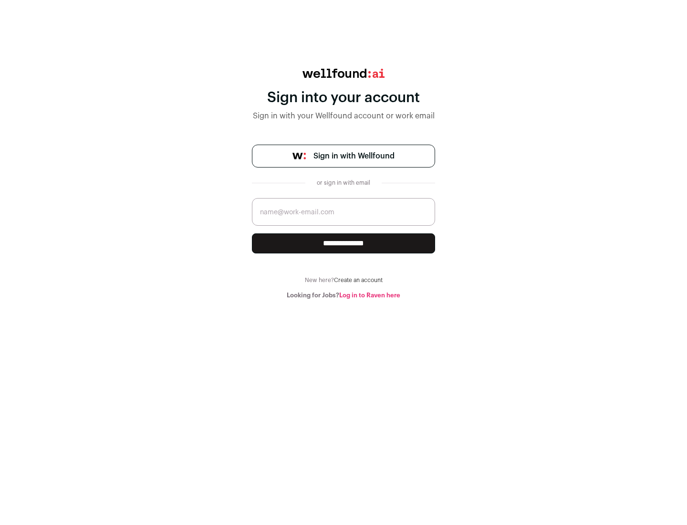 The height and width of the screenshot is (525, 687). What do you see at coordinates (343, 280) in the screenshot?
I see `div: New here?` at bounding box center [343, 280].